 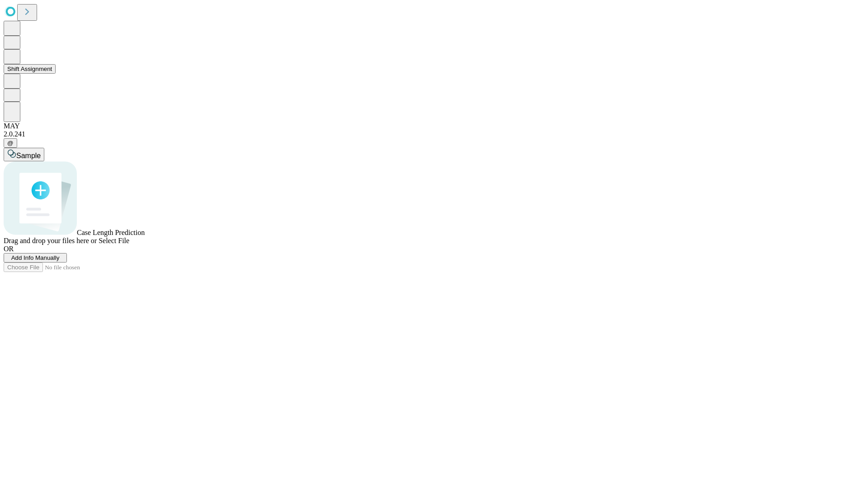 What do you see at coordinates (114, 240) in the screenshot?
I see `span: Select File` at bounding box center [114, 240].